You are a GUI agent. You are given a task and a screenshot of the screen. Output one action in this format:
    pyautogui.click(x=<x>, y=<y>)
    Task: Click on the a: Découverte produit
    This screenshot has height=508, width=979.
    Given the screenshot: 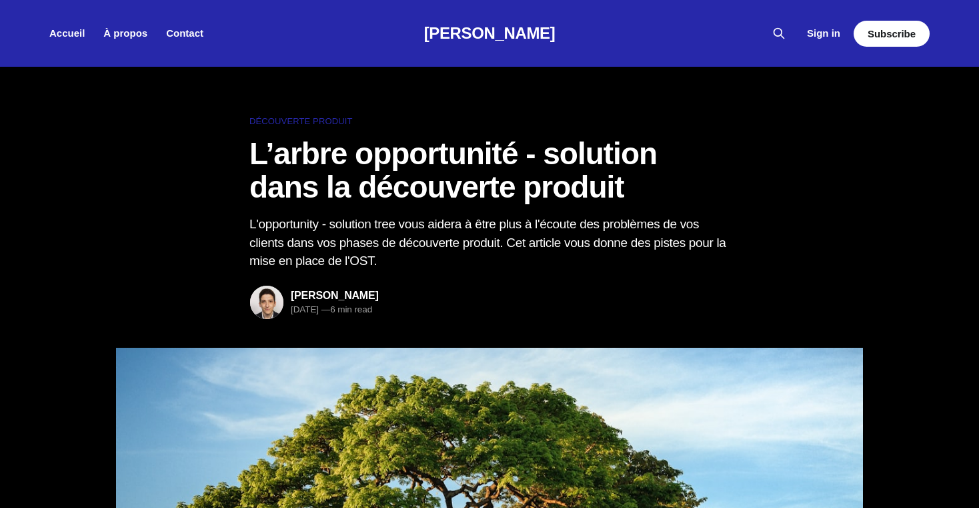 What is the action you would take?
    pyautogui.click(x=490, y=121)
    